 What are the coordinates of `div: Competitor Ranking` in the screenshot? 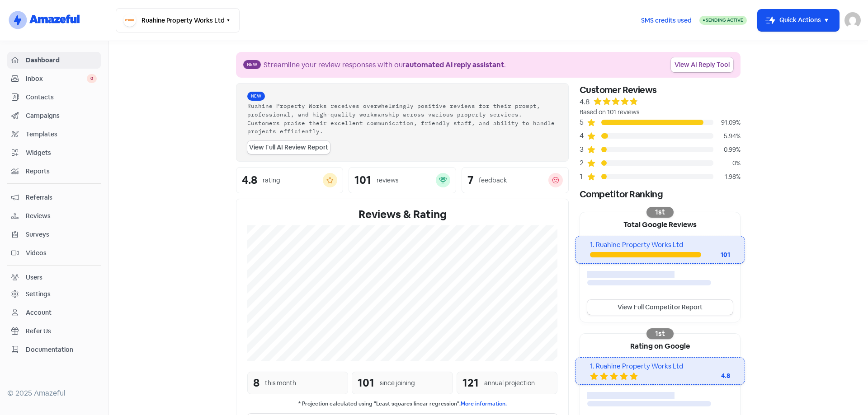 It's located at (660, 194).